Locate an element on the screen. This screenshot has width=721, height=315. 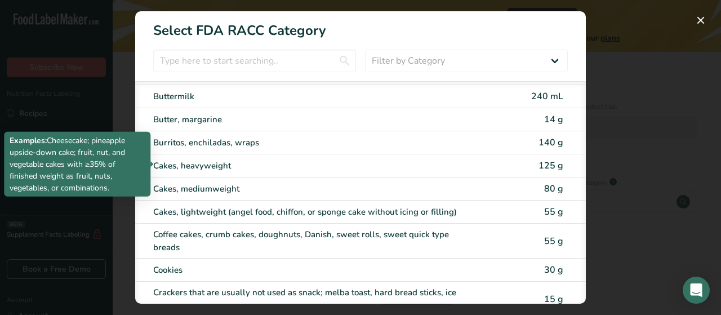
span: 30 g is located at coordinates (554, 270).